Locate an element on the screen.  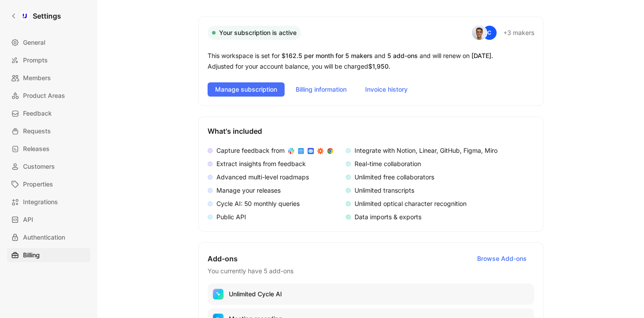
a: API is located at coordinates (49, 220).